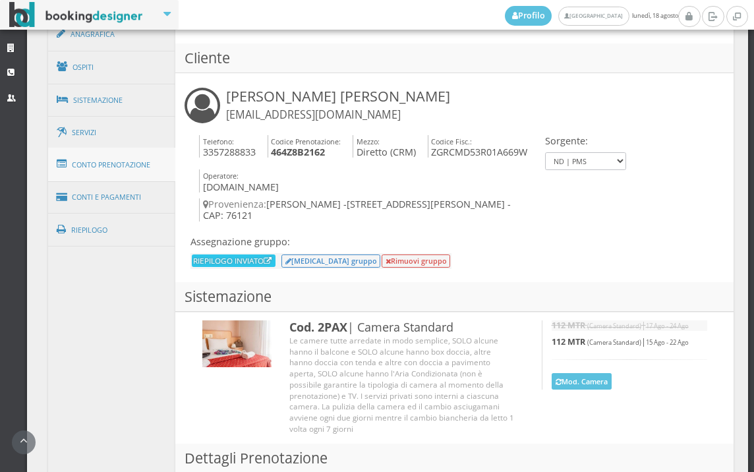  I want to click on button: Mod. Camera, so click(582, 381).